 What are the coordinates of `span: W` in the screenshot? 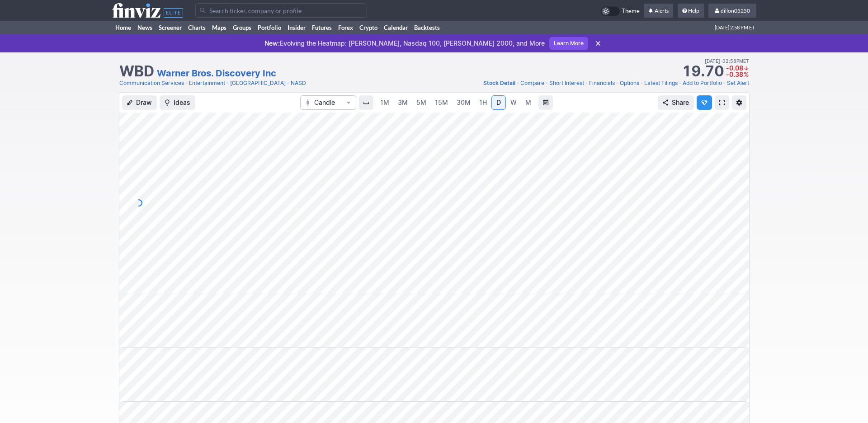 It's located at (513, 102).